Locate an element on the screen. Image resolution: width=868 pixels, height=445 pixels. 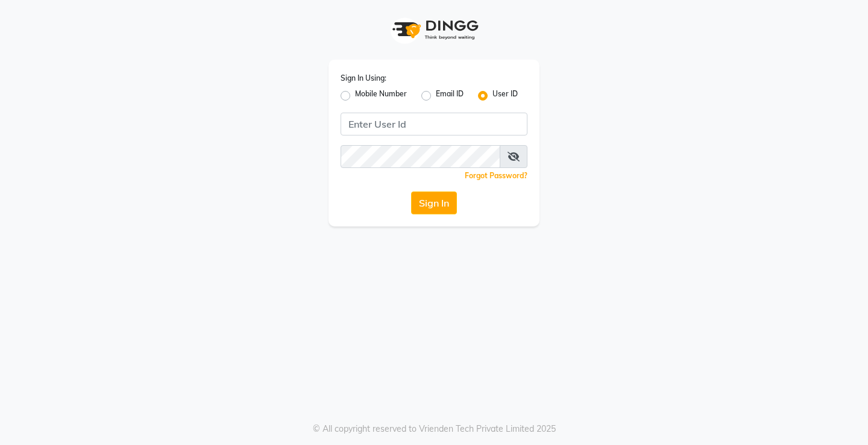
label: User ID is located at coordinates (506, 95).